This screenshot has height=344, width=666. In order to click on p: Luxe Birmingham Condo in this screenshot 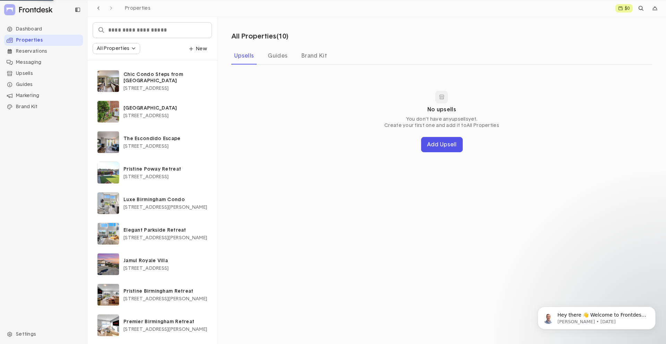, I will do `click(165, 200)`.